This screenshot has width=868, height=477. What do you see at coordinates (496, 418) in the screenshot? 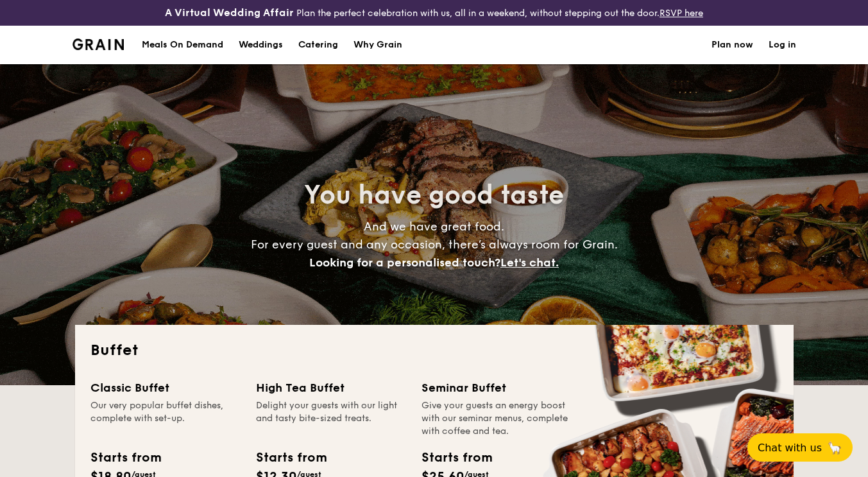
I see `div: Give your guests an energy boost with our seminar menus, complete with coffee and tea.` at bounding box center [496, 418].